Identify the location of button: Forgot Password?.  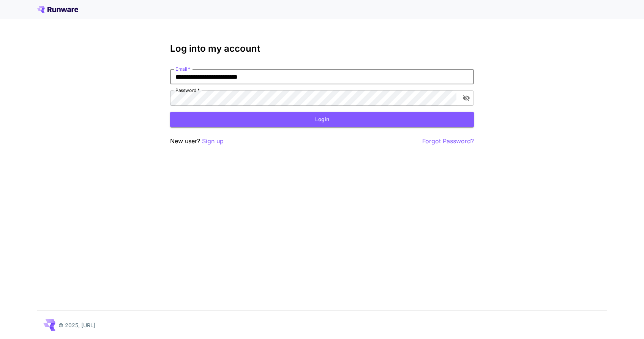
(448, 141).